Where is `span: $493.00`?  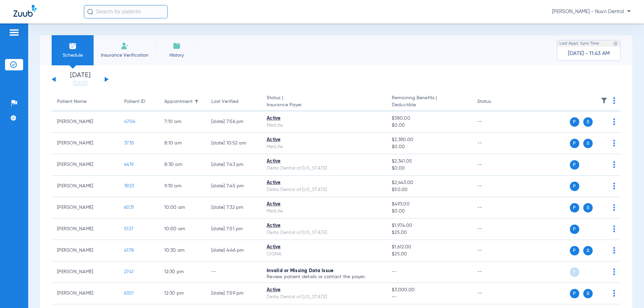
span: $493.00 is located at coordinates (429, 204).